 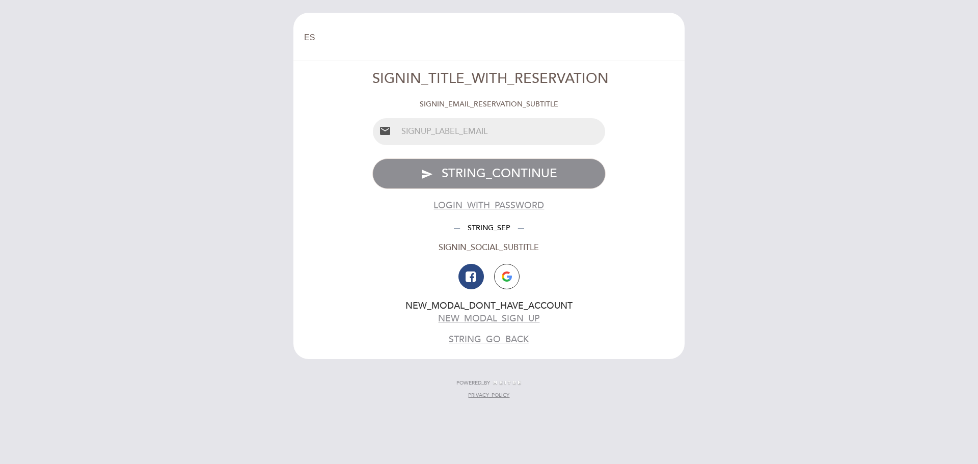 What do you see at coordinates (489, 395) in the screenshot?
I see `a: PRIVACY_POLICY` at bounding box center [489, 395].